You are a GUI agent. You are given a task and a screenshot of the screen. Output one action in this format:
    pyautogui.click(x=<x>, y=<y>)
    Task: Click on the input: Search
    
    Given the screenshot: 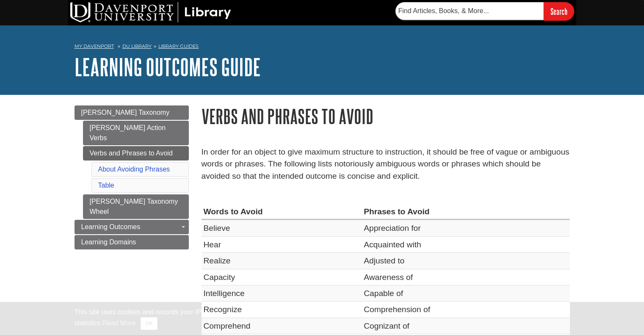 What is the action you would take?
    pyautogui.click(x=559, y=11)
    